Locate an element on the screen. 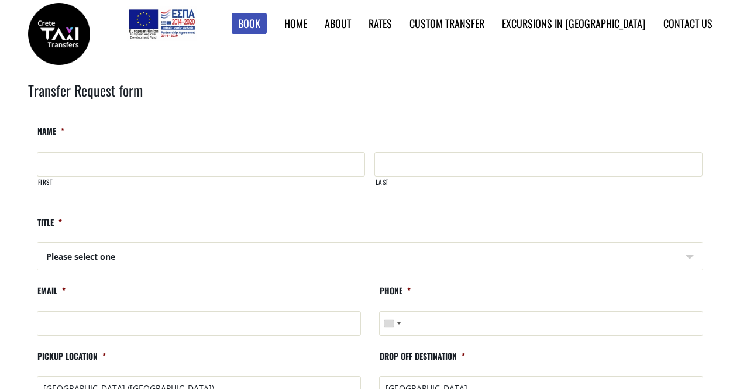  span: Please select one is located at coordinates (370, 257).